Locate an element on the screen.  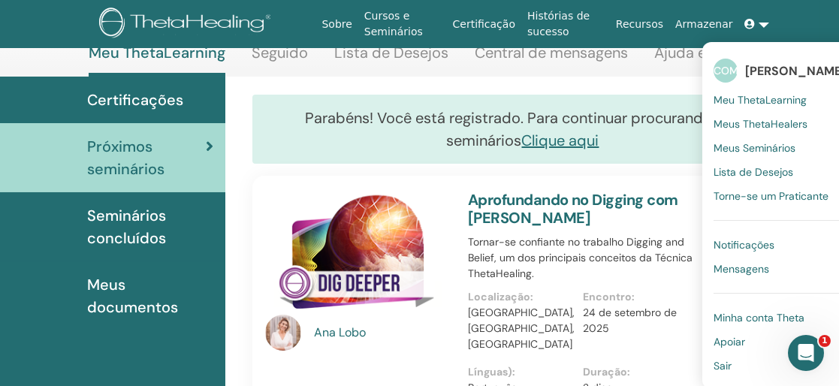
font: Ana is located at coordinates (325, 332).